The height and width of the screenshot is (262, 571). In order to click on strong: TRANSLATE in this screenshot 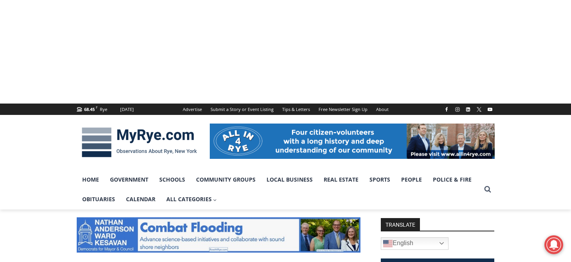, I will do `click(401, 224)`.